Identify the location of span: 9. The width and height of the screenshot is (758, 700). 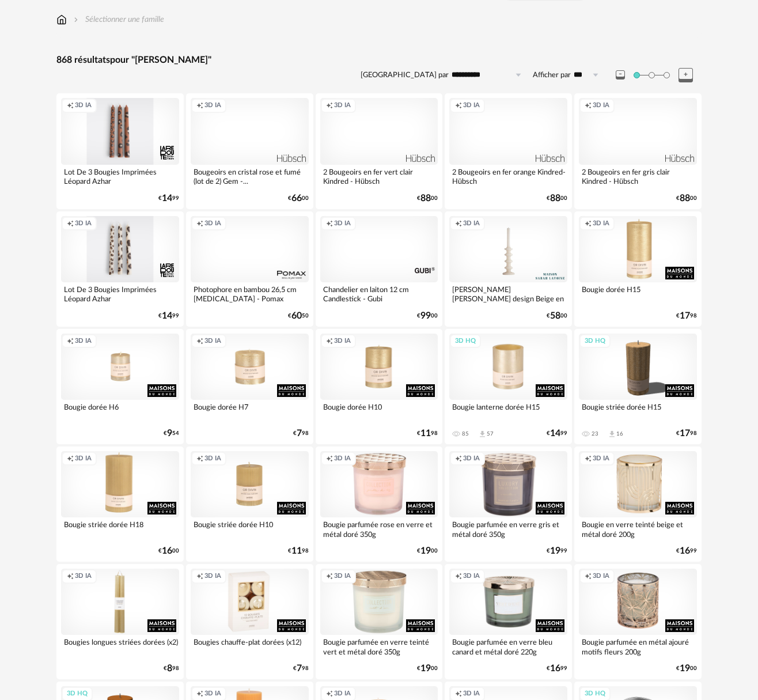
(169, 433).